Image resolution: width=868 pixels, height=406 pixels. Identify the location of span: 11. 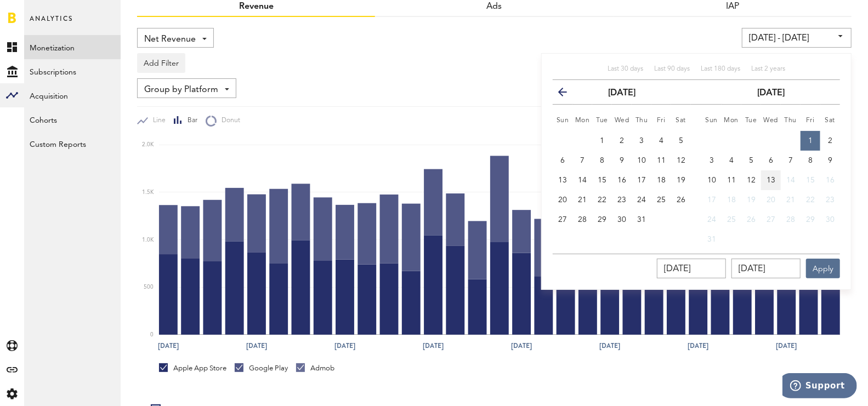
(731, 180).